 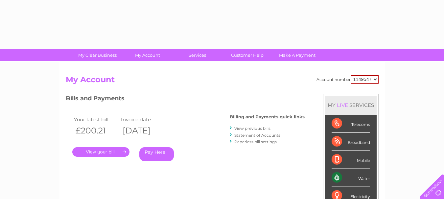 I want to click on a: View previous bills, so click(x=252, y=128).